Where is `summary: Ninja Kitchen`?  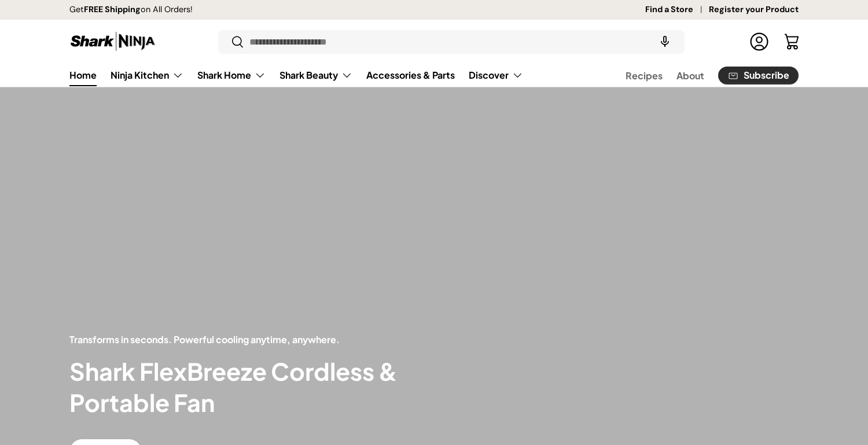 summary: Ninja Kitchen is located at coordinates (147, 76).